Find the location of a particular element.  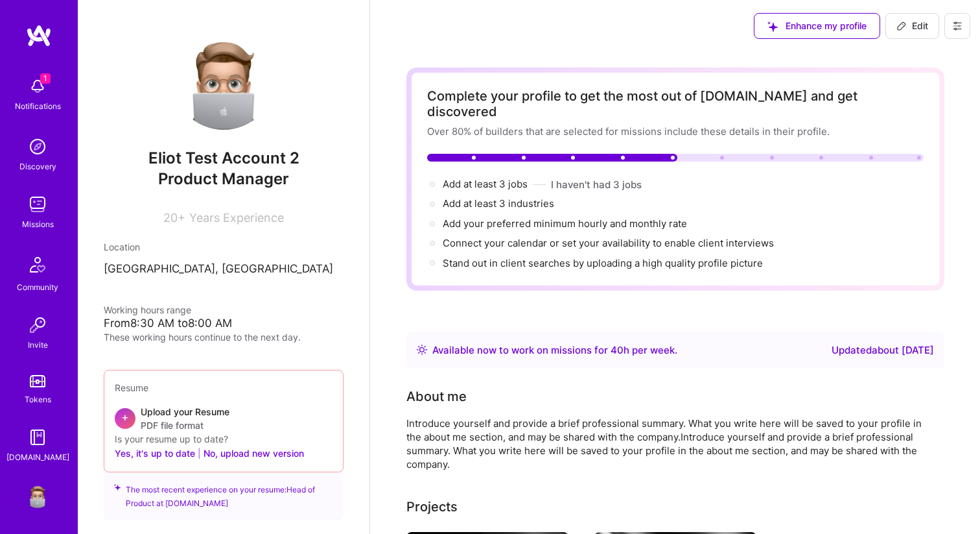

img: discovery is located at coordinates (37, 146).